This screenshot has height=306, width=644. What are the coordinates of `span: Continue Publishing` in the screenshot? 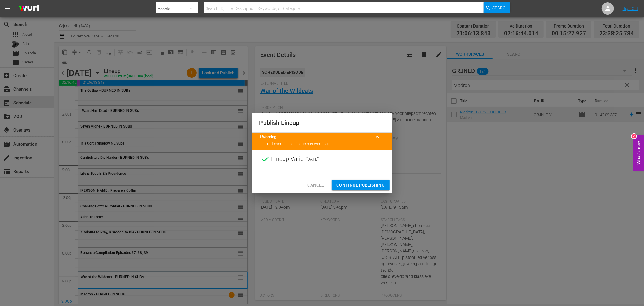 It's located at (361, 185).